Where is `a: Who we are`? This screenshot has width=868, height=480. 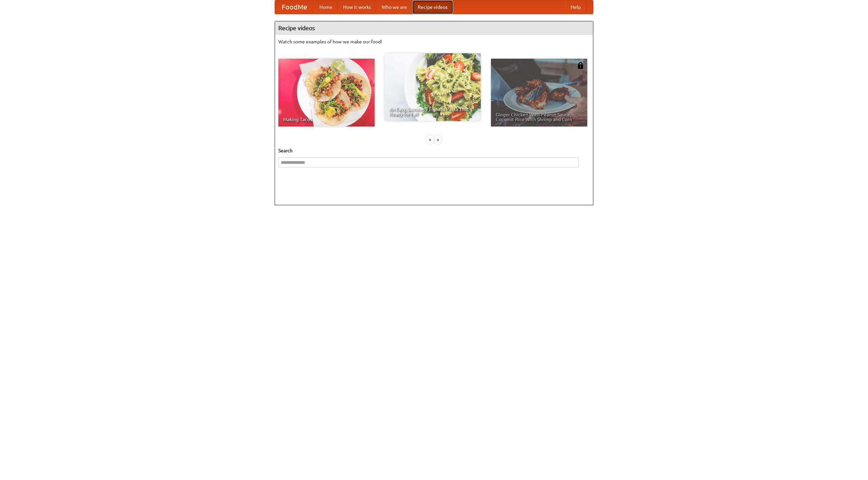 a: Who we are is located at coordinates (394, 7).